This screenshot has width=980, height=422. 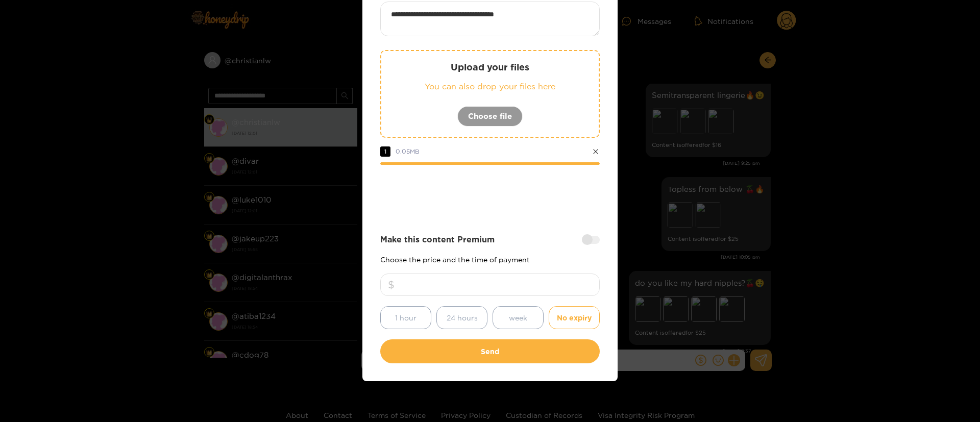 I want to click on span: 0.05 MB, so click(x=408, y=151).